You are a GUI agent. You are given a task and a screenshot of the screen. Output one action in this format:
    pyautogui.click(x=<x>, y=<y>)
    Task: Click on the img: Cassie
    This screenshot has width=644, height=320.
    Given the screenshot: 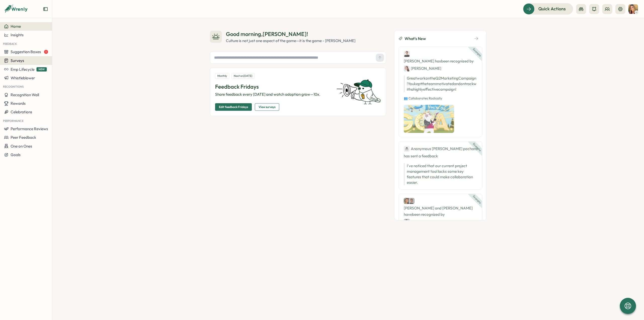 What is the action you would take?
    pyautogui.click(x=407, y=201)
    